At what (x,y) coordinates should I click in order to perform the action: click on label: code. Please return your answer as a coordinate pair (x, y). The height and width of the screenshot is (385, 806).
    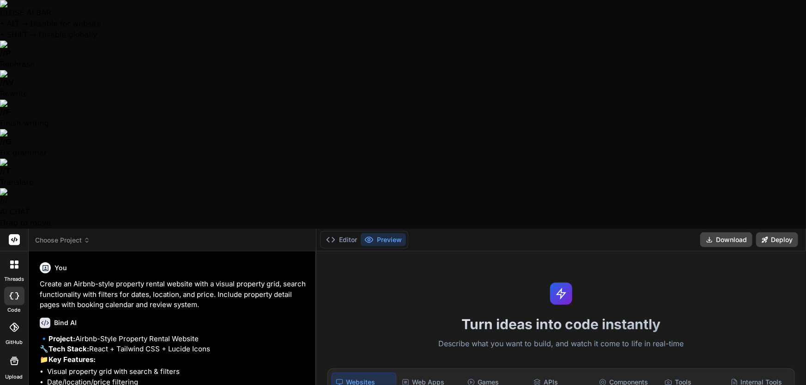
    Looking at the image, I should click on (14, 310).